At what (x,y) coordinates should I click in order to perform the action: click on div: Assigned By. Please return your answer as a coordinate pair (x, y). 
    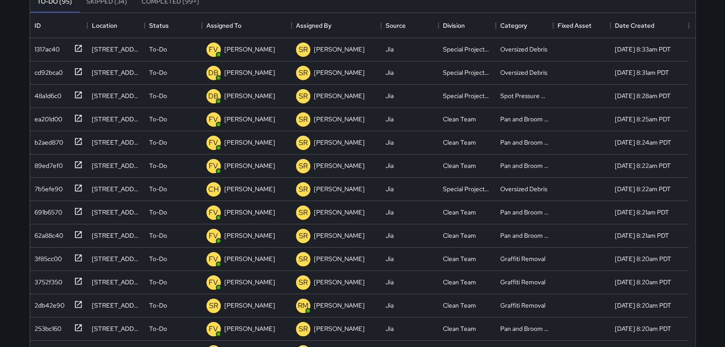
    Looking at the image, I should click on (336, 26).